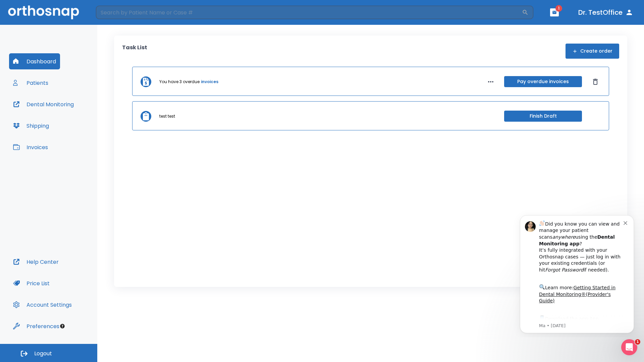  What do you see at coordinates (30, 83) in the screenshot?
I see `button: Patients` at bounding box center [30, 83].